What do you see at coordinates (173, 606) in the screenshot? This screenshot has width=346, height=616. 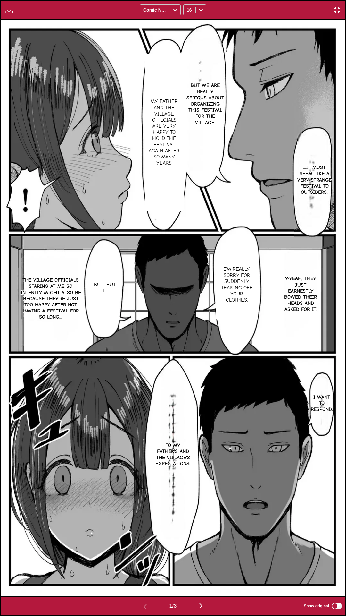 I see `span: 1 / 3` at bounding box center [173, 606].